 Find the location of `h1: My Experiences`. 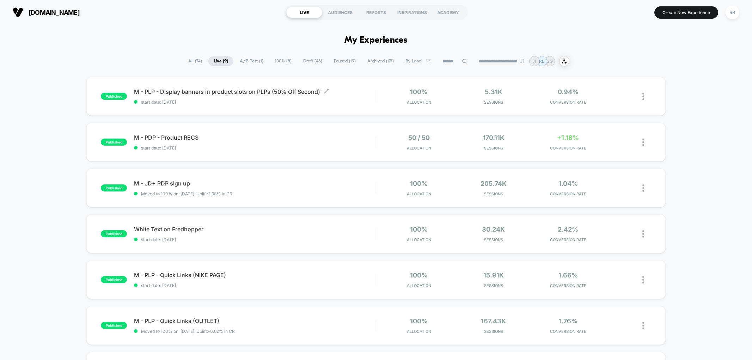

h1: My Experiences is located at coordinates (376, 40).